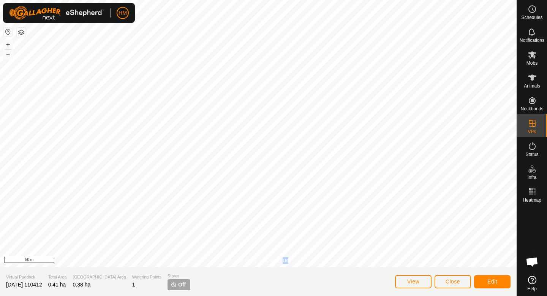 The width and height of the screenshot is (547, 296). Describe the element at coordinates (134, 284) in the screenshot. I see `span: 1` at that location.